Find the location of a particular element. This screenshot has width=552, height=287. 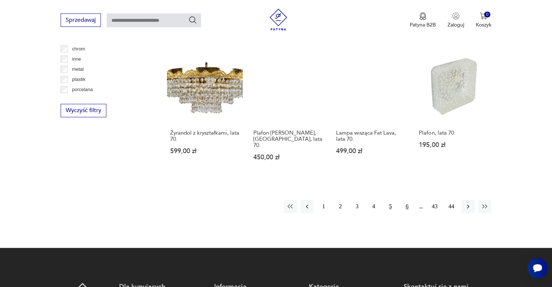

button: Wyczyść filtry is located at coordinates (83, 110).